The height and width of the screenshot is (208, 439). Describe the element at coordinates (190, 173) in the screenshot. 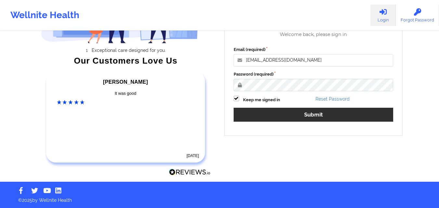

I see `a: Reviews.io Logo` at that location.